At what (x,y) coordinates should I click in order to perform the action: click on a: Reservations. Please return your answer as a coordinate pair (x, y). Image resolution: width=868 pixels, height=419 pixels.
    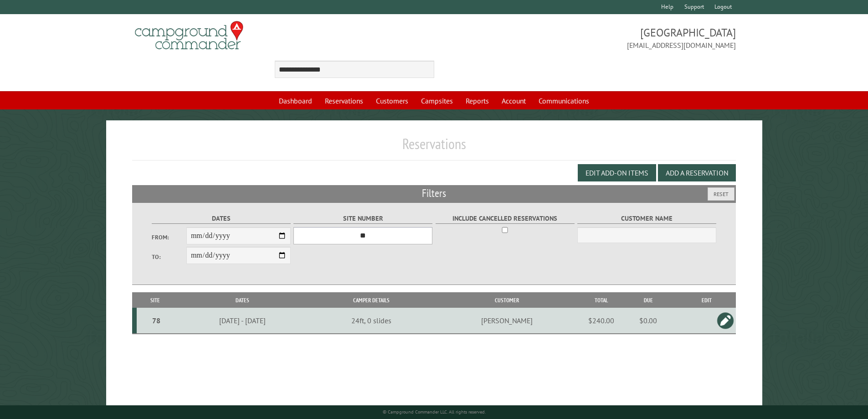
    Looking at the image, I should click on (344, 101).